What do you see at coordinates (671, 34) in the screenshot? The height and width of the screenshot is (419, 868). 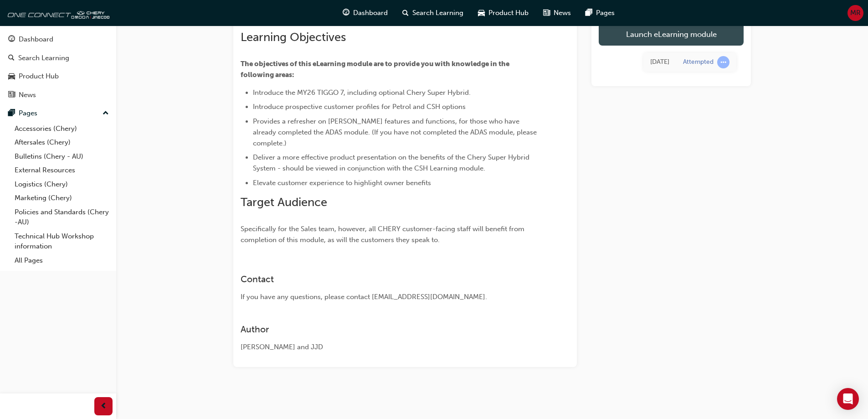 I see `a: Launch eLearning module` at bounding box center [671, 34].